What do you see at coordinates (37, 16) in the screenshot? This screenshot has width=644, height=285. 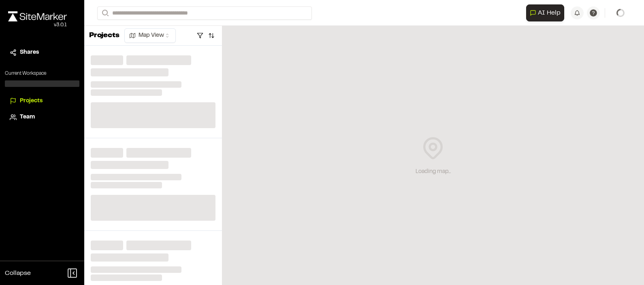 I see `img: rebrand.png` at bounding box center [37, 16].